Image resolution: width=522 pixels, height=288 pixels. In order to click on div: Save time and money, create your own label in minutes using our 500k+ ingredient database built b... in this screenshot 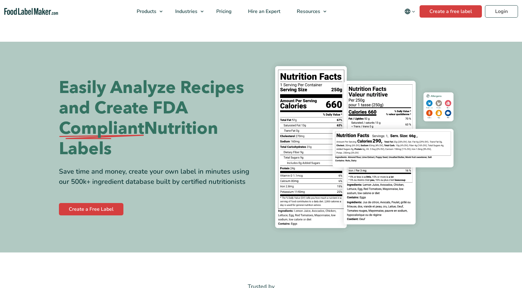, I will do `click(158, 177)`.